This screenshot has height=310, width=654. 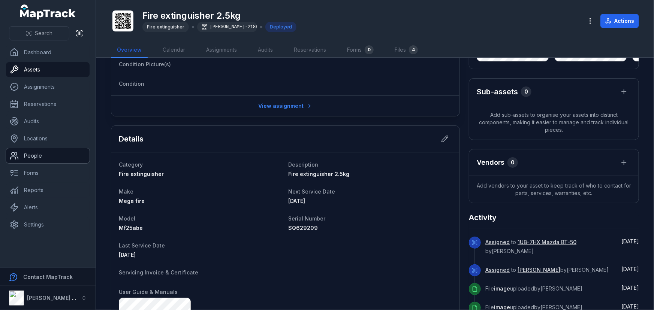 I want to click on a: Overview, so click(x=129, y=50).